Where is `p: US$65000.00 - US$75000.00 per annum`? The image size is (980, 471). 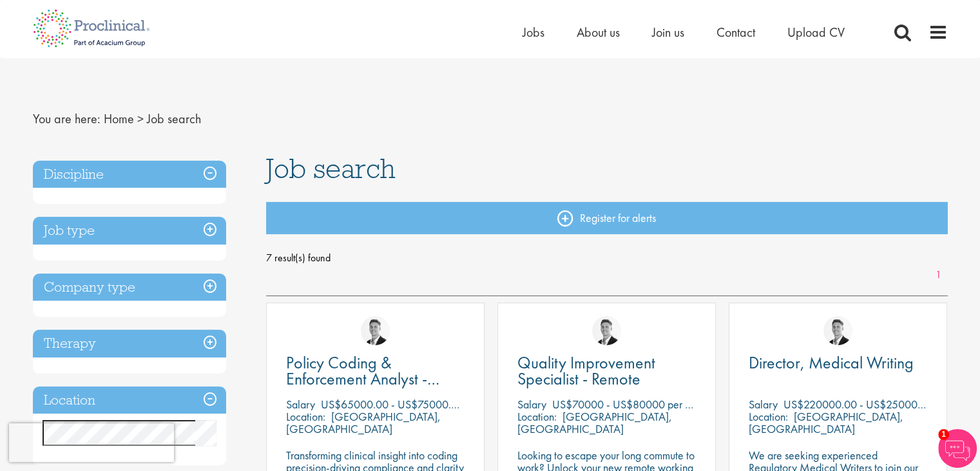
p: US$65000.00 - US$75000.00 per annum is located at coordinates (417, 404).